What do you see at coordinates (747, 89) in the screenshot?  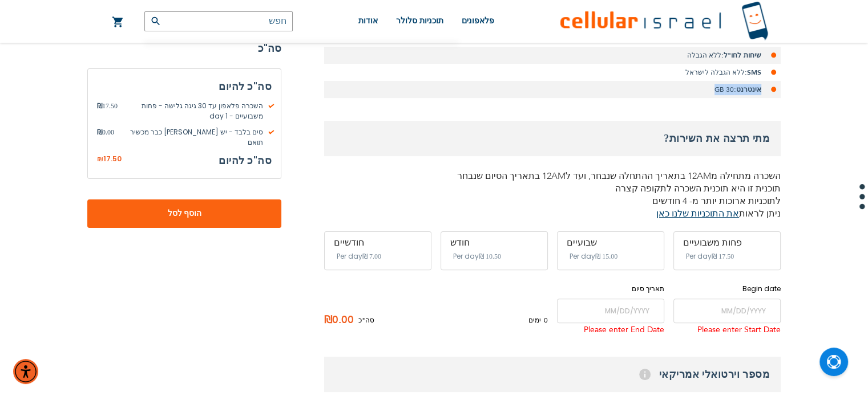 I see `strong: אינטרנט:` at bounding box center [747, 89].